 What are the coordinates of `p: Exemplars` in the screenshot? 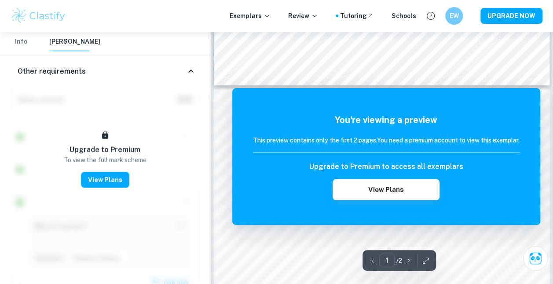 It's located at (250, 16).